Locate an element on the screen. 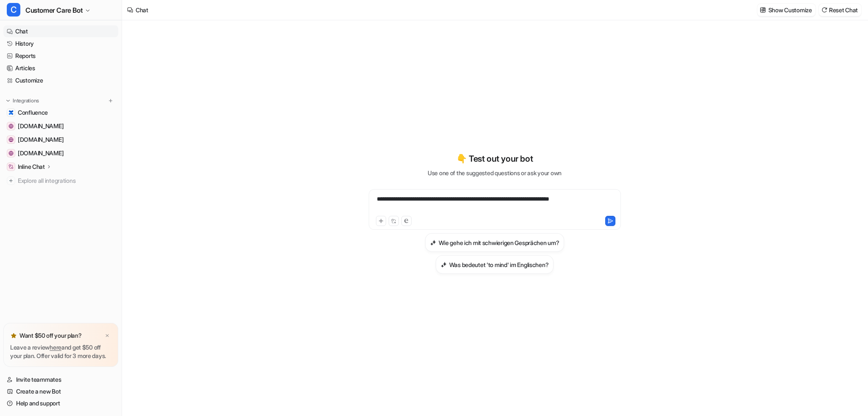 This screenshot has width=868, height=416. span: Customer Care Bot is located at coordinates (54, 10).